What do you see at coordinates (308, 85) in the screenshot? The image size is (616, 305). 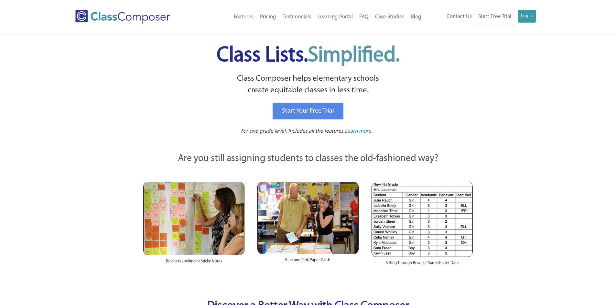 I see `p: Class Composer helps elementary schools create equitable classes in less time.` at bounding box center [308, 85].